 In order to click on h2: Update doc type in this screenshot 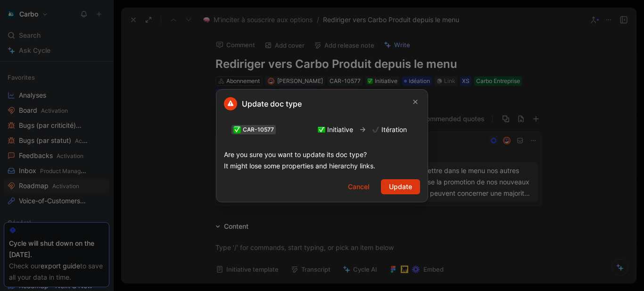, I will do `click(263, 104)`.